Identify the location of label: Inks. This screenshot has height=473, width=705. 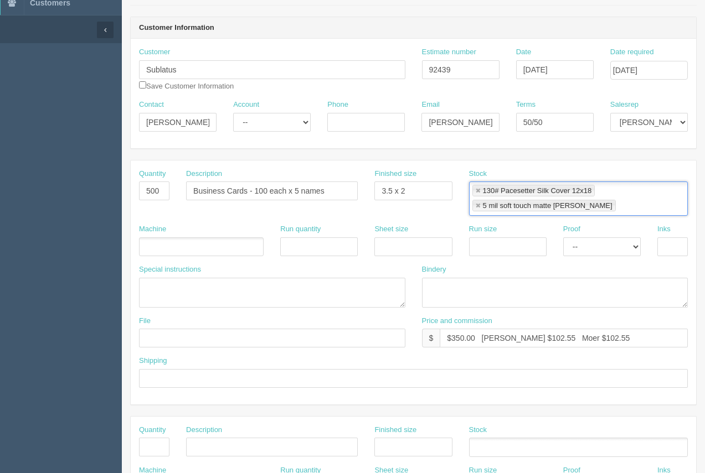
(664, 229).